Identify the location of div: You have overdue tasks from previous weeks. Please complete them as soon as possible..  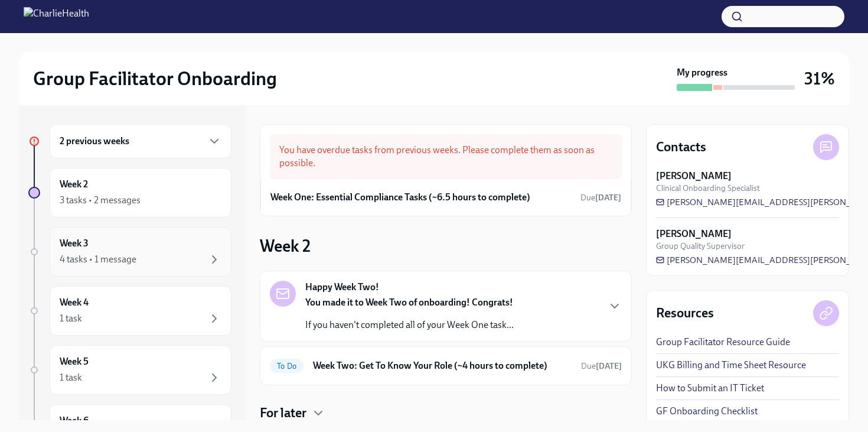
(446, 157).